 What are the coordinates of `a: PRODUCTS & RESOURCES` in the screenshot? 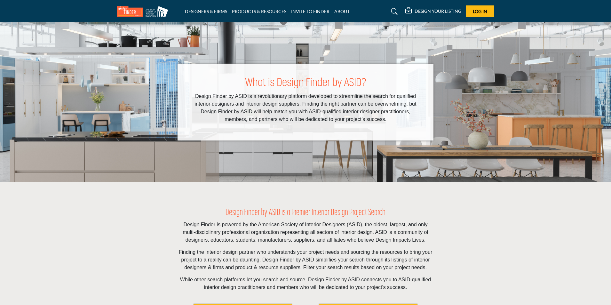 It's located at (259, 11).